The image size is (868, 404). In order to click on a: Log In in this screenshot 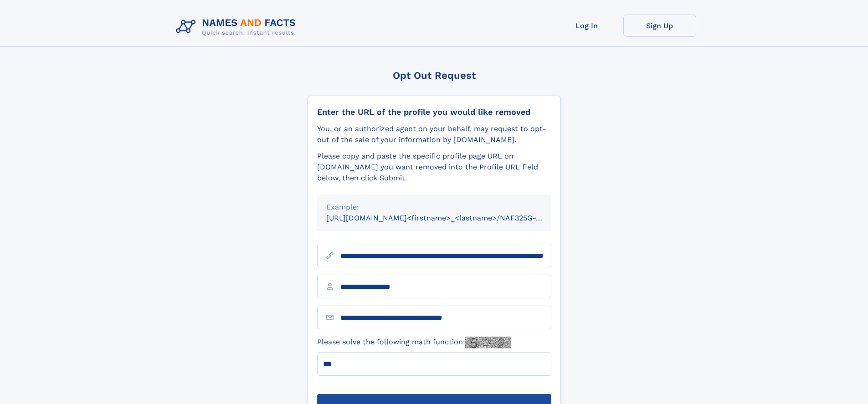, I will do `click(586, 25)`.